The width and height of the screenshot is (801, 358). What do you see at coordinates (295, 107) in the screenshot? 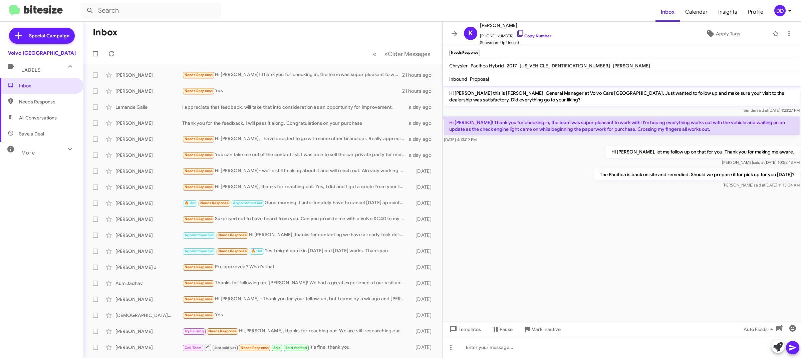
I see `div: I appreciate that feedback, will take that into consideration as an opportunity for improvement.` at bounding box center [295, 107].